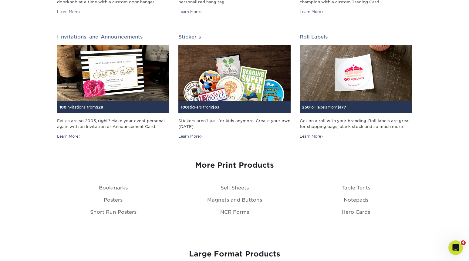 The width and height of the screenshot is (469, 261). What do you see at coordinates (113, 188) in the screenshot?
I see `a: Bookmarks` at bounding box center [113, 188].